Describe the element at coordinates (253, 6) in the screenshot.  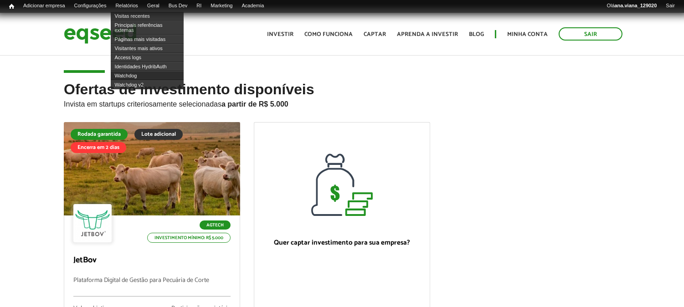
I see `a: Academia` at that location.